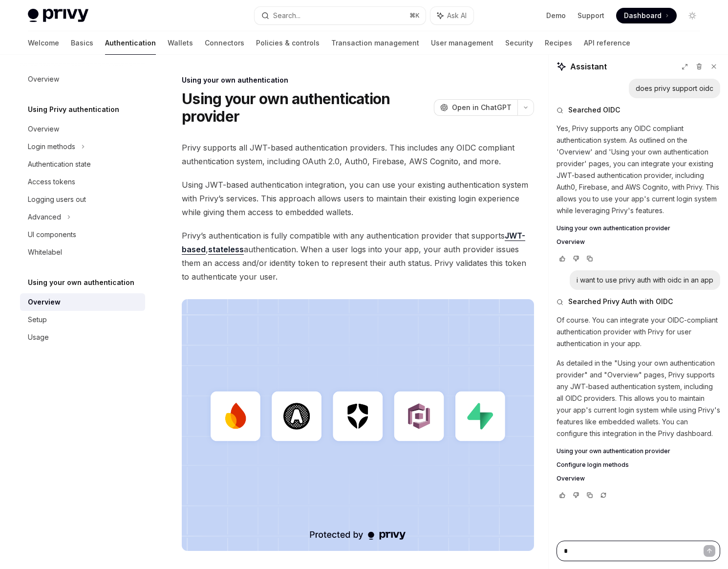 The height and width of the screenshot is (569, 728). What do you see at coordinates (224, 43) in the screenshot?
I see `a: Connectors` at bounding box center [224, 43].